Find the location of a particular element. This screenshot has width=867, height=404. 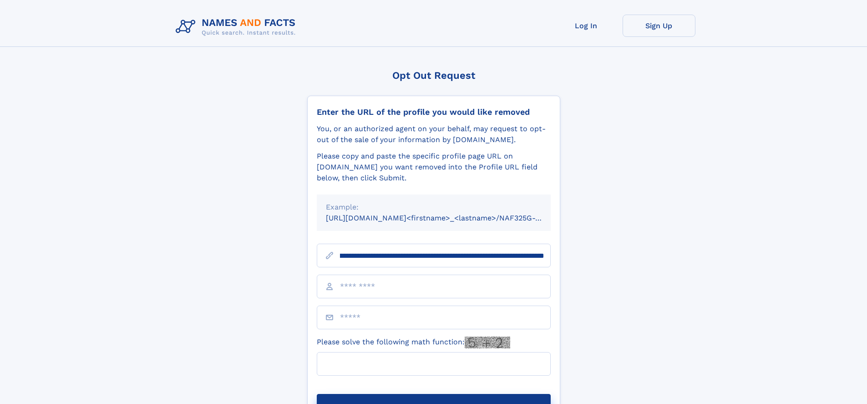

div: You, or an authorized agent on your behalf, may request to opt-out of the sale of your informatio... is located at coordinates (434, 134).